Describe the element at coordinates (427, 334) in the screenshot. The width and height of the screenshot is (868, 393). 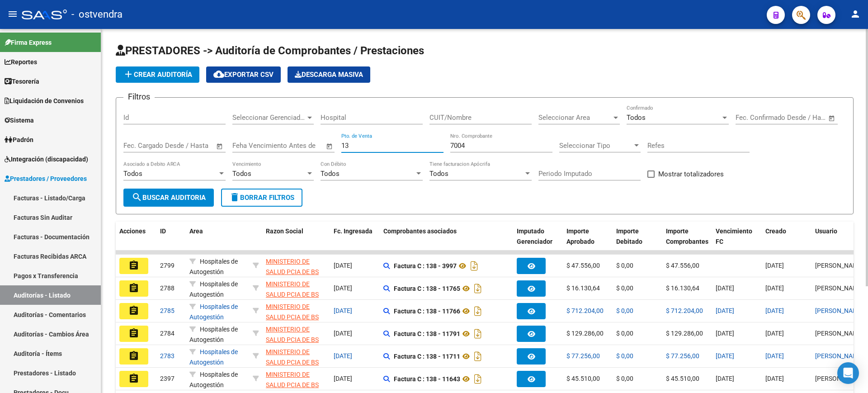
I see `strong: Factura C : 138 - 11791` at that location.